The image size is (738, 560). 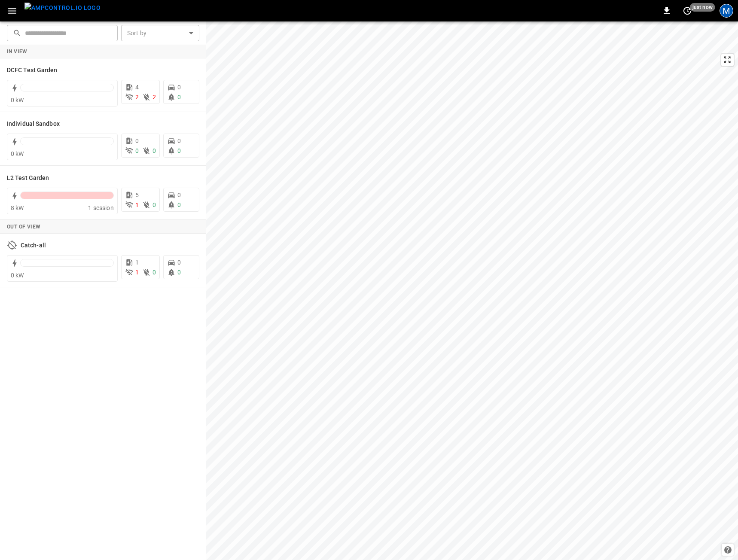 What do you see at coordinates (137, 87) in the screenshot?
I see `span: 4` at bounding box center [137, 87].